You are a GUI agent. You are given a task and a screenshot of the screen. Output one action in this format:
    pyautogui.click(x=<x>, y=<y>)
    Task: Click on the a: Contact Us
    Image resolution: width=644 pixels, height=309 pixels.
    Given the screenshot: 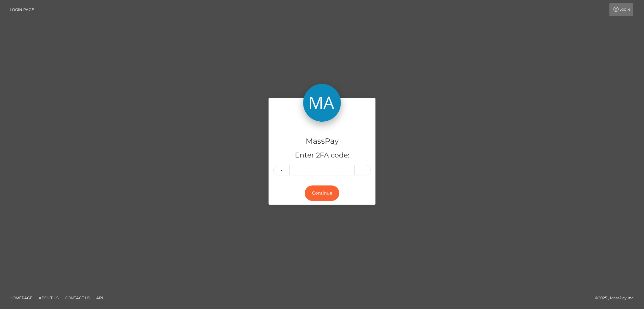 What is the action you would take?
    pyautogui.click(x=77, y=297)
    